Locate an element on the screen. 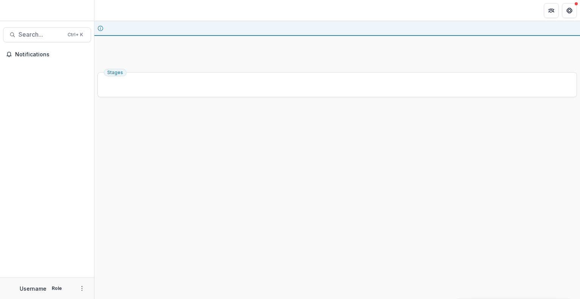 This screenshot has height=299, width=580. p: Role is located at coordinates (57, 288).